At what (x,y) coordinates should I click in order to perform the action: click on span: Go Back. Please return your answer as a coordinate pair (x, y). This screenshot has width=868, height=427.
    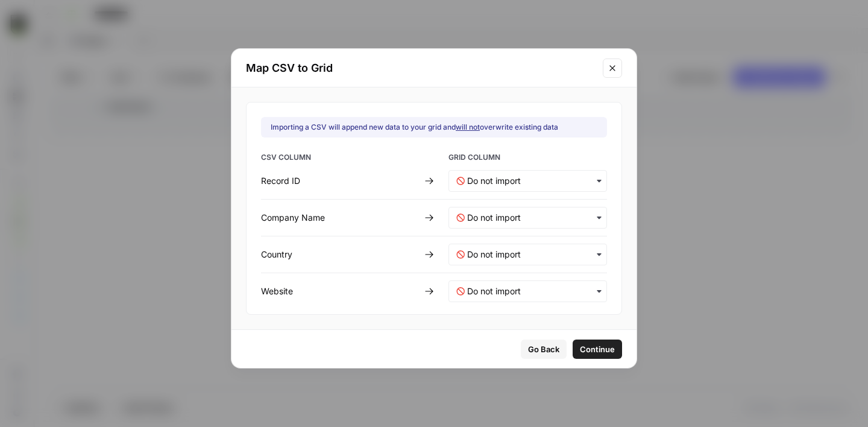
    Looking at the image, I should click on (544, 349).